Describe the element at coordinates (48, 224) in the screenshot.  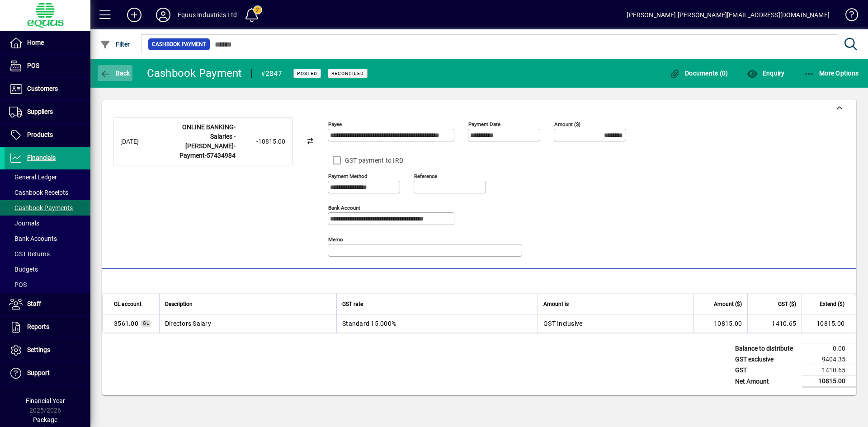
I see `a: Journals` at that location.